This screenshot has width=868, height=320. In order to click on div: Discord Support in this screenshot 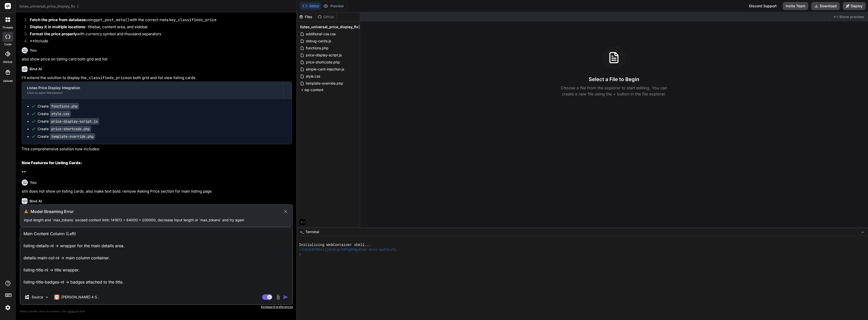, I will do `click(763, 6)`.